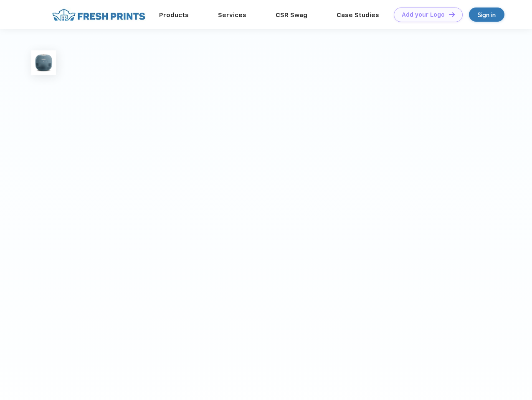 Image resolution: width=532 pixels, height=400 pixels. Describe the element at coordinates (486, 15) in the screenshot. I see `div: Sign in` at that location.